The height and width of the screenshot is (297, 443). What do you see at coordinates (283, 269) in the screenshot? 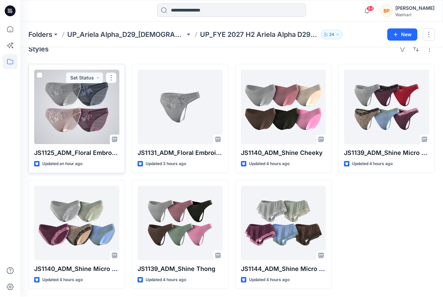
I see `p: JS1144_ADM_Shine Micro & Lace Cami/Flutter Cheeky Set` at bounding box center [283, 269].